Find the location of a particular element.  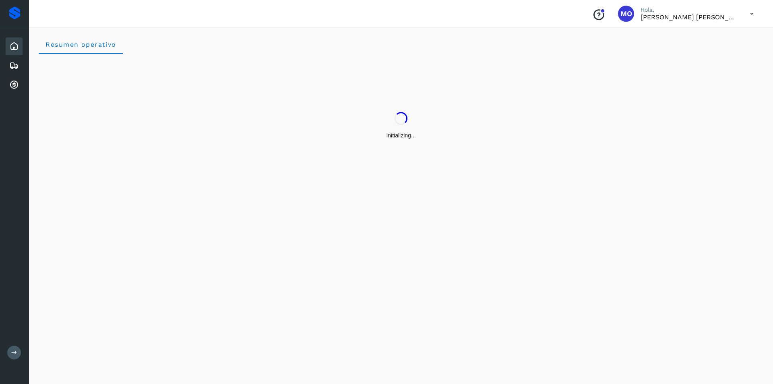

div: Cuentas por cobrar is located at coordinates (14, 85).